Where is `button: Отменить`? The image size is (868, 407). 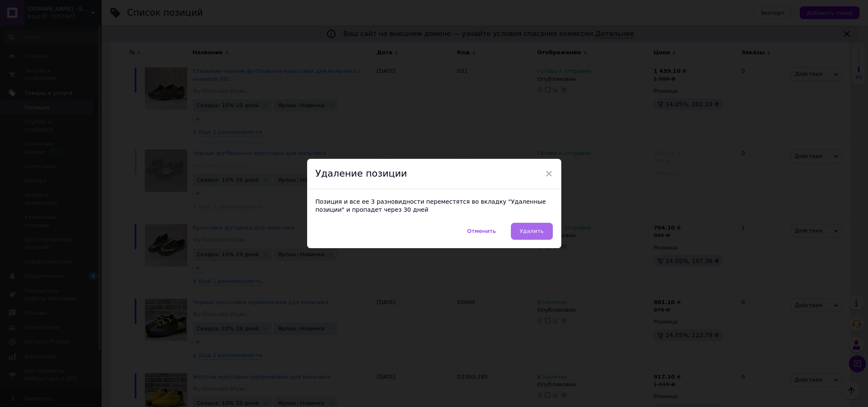
button: Отменить is located at coordinates (481, 231).